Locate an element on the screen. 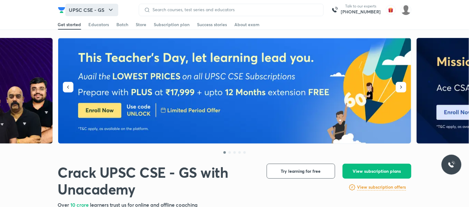 The width and height of the screenshot is (469, 207). a: Batch is located at coordinates (123, 25).